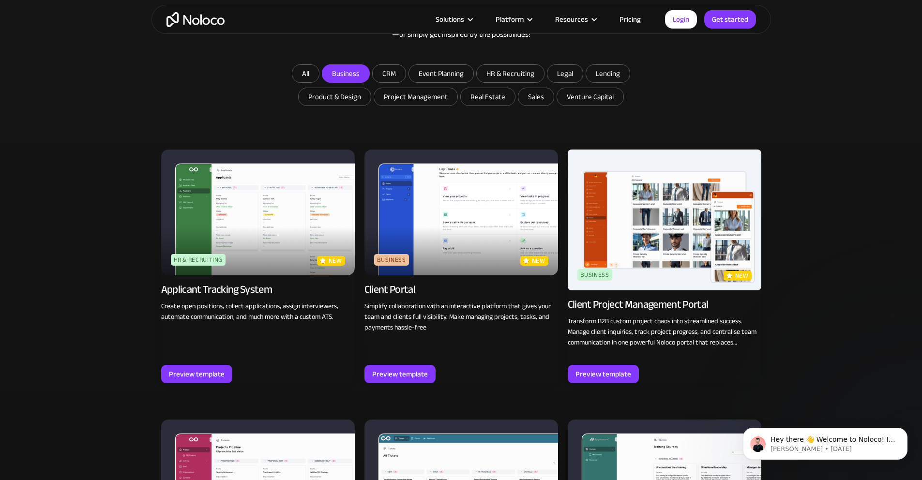 The image size is (922, 480). What do you see at coordinates (258, 266) in the screenshot?
I see `a: HR & RecruitingnewApplicant Tracking SystemCreate open positions, collect applications, assign in...` at bounding box center [258, 266].